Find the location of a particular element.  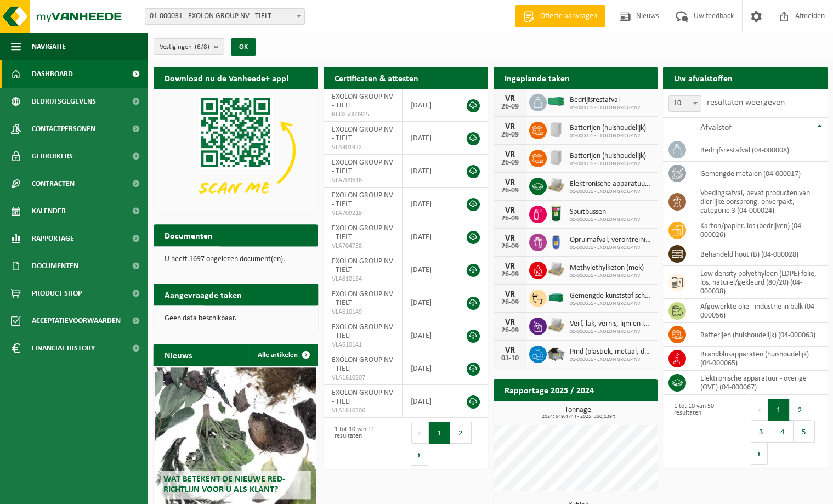

td: afgewerkte olie - industrie in bulk (04-000056) is located at coordinates (759, 311).